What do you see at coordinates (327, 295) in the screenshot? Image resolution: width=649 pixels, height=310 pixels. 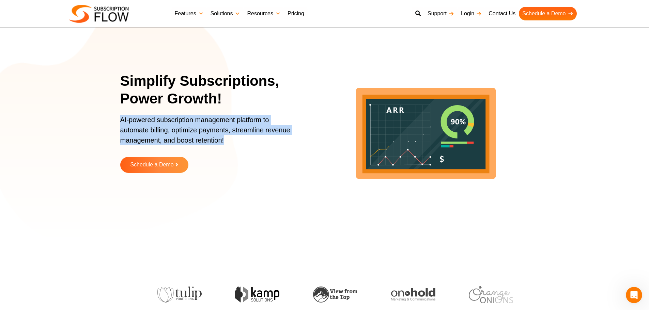 I see `img: view-from-the-top` at bounding box center [327, 295].